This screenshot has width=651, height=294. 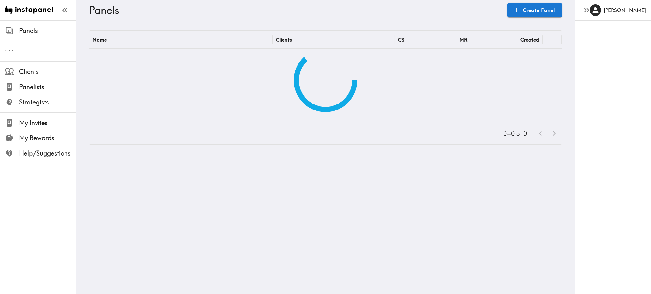 I want to click on p: 0–0 of 0, so click(x=515, y=134).